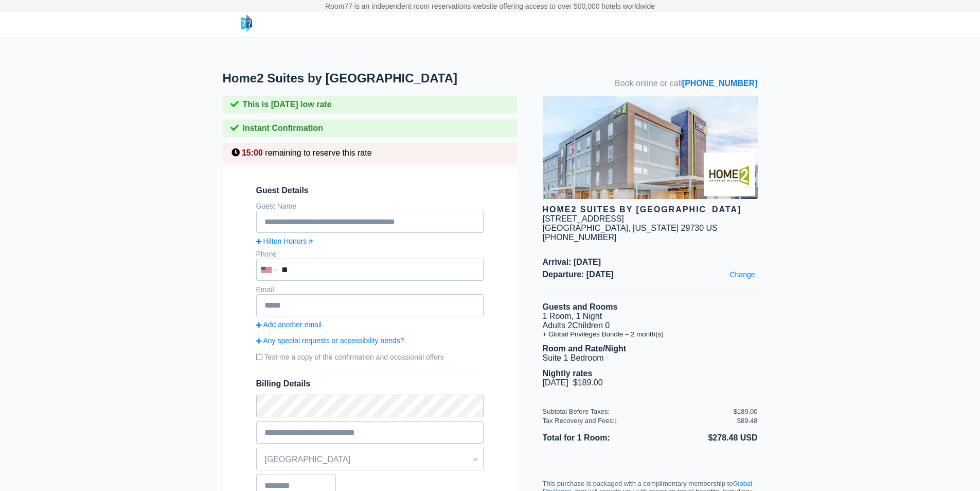 The height and width of the screenshot is (491, 980). I want to click on li: Total for 1 Room:, so click(597, 437).